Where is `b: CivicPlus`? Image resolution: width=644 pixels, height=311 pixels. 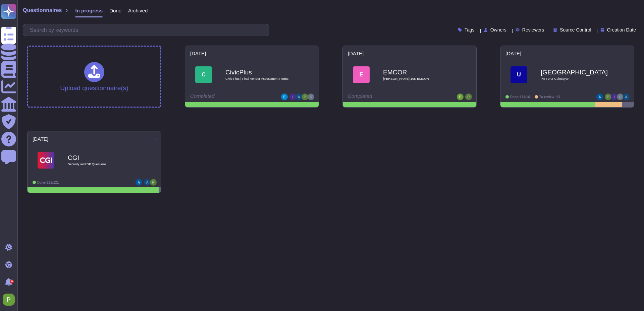
b: CivicPlus is located at coordinates (259, 72).